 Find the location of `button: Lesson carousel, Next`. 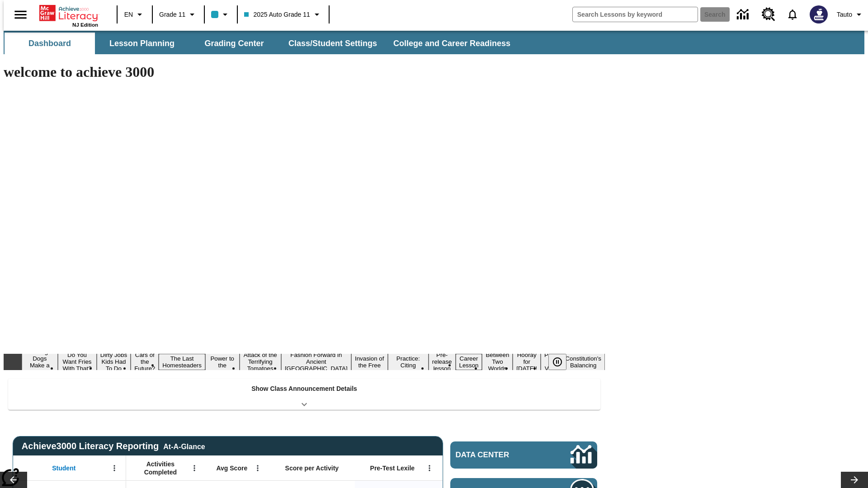

button: Lesson carousel, Next is located at coordinates (854, 479).